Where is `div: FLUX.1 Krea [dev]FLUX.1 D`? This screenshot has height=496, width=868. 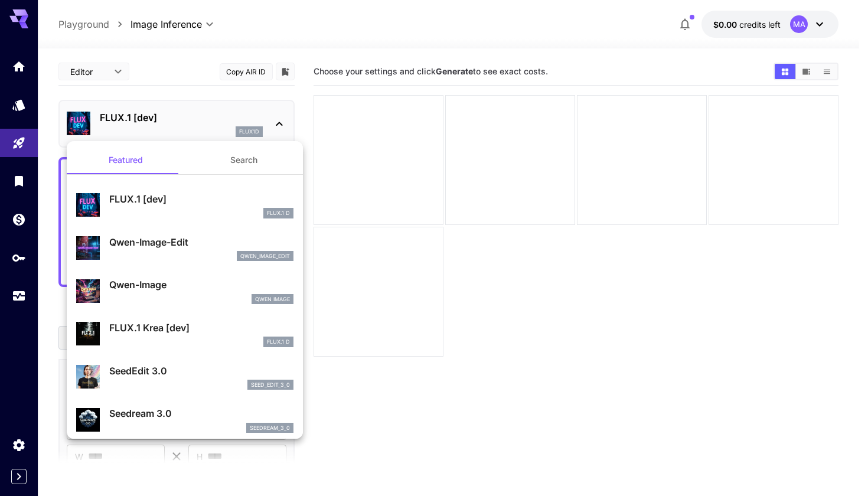
div: FLUX.1 Krea [dev]FLUX.1 D is located at coordinates (185, 334).